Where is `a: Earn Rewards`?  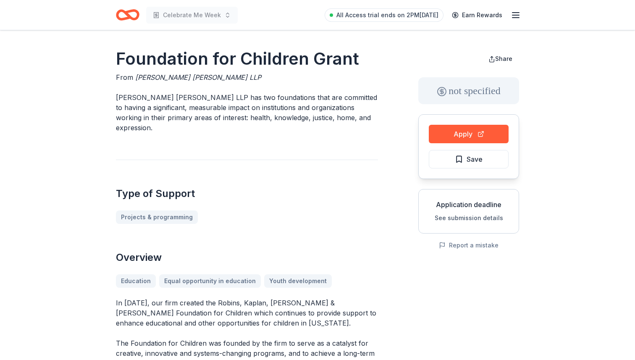 a: Earn Rewards is located at coordinates (477, 15).